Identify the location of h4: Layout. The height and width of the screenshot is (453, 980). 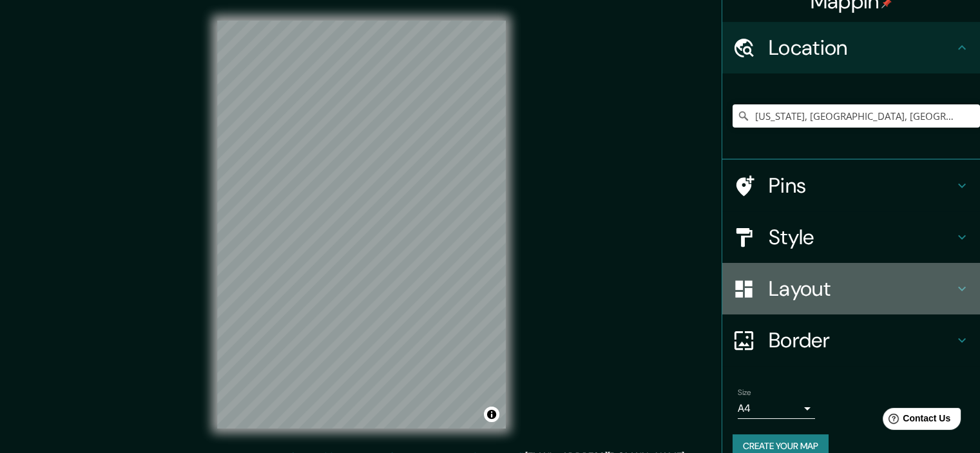
(862, 288).